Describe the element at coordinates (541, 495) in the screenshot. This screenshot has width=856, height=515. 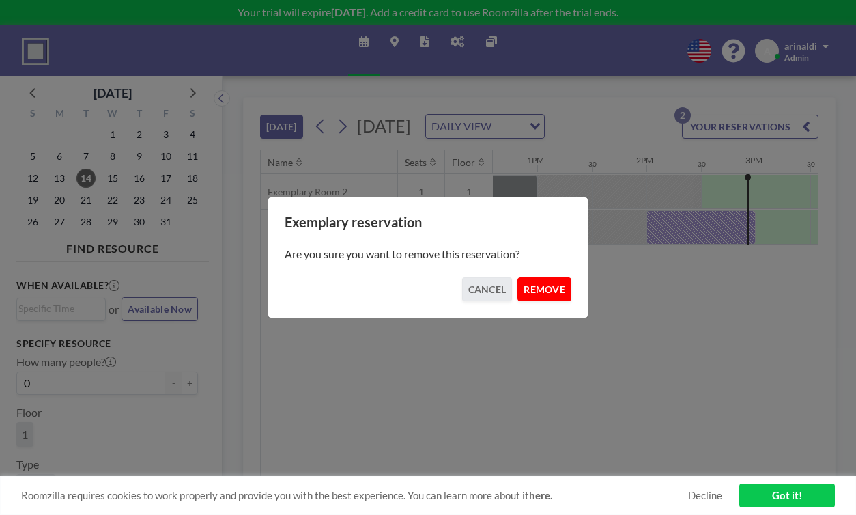
I see `a: here.` at that location.